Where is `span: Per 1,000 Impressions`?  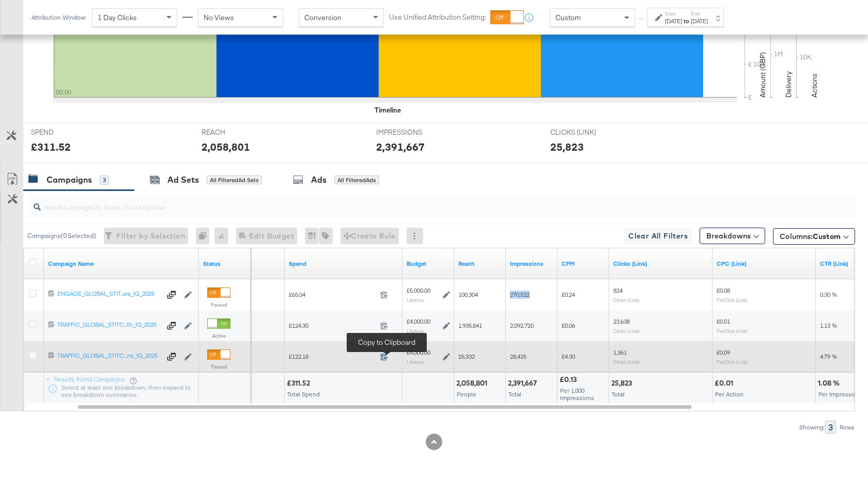 span: Per 1,000 Impressions is located at coordinates (577, 394).